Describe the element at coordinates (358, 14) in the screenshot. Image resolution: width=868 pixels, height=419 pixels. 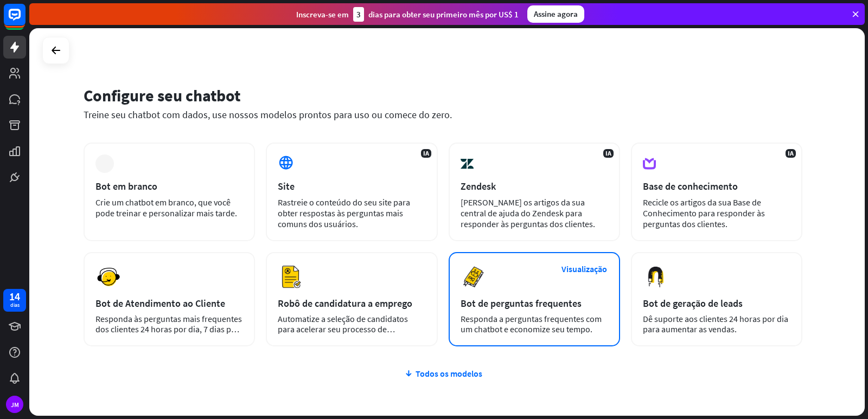
I see `font: 3` at that location.